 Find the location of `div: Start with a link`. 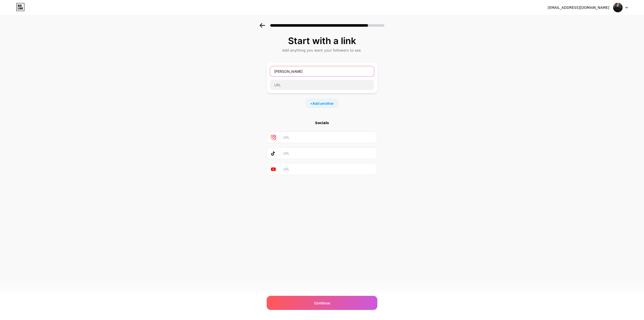

div: Start with a link is located at coordinates (322, 41).